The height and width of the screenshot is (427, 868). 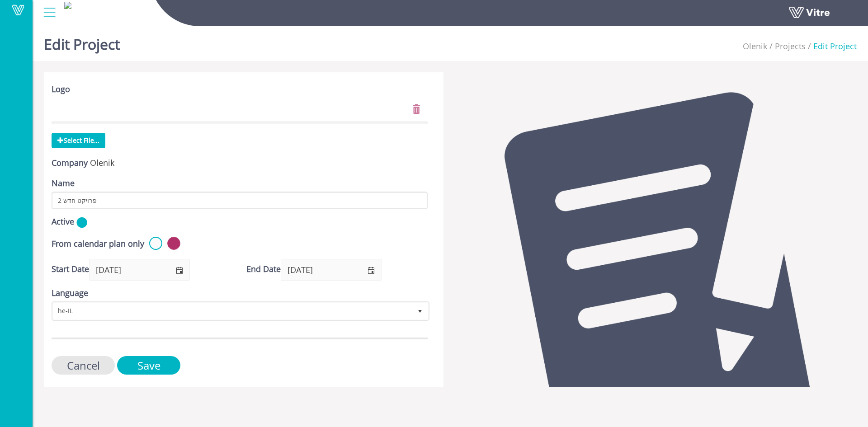 I want to click on label: Company, so click(x=70, y=163).